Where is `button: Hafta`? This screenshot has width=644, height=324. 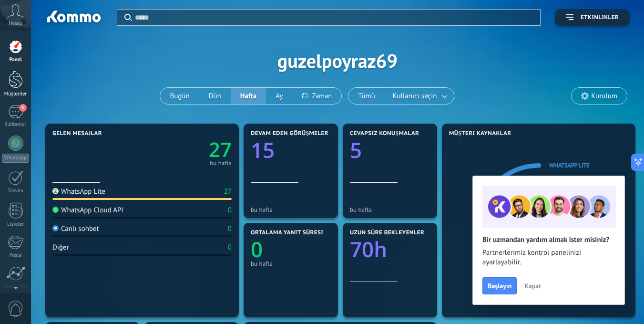 button: Hafta is located at coordinates (248, 96).